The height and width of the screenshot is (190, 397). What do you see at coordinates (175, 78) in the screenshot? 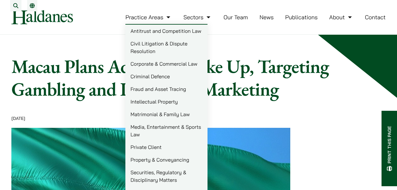
I see `h1: Macau Plans Ad Rules Shake Up, Targeting Gambling and Influencer Marketing` at bounding box center [175, 78].